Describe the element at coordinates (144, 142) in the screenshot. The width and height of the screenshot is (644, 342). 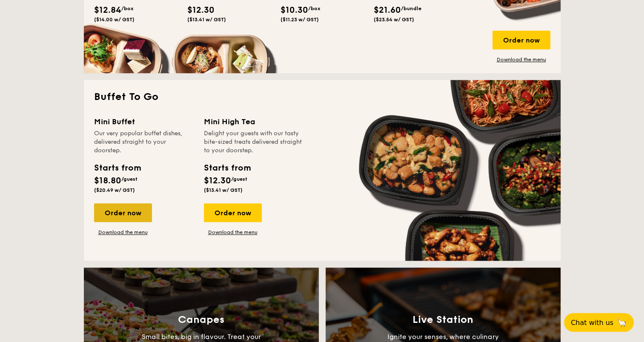
I see `div: Our very popular buffet dishes, delivered straight to your doorstep.` at that location.